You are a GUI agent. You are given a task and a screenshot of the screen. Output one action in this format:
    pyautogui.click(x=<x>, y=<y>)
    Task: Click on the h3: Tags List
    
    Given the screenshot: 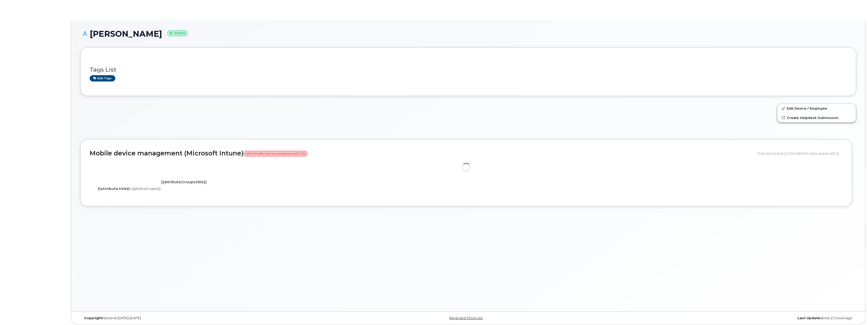 What is the action you would take?
    pyautogui.click(x=468, y=70)
    